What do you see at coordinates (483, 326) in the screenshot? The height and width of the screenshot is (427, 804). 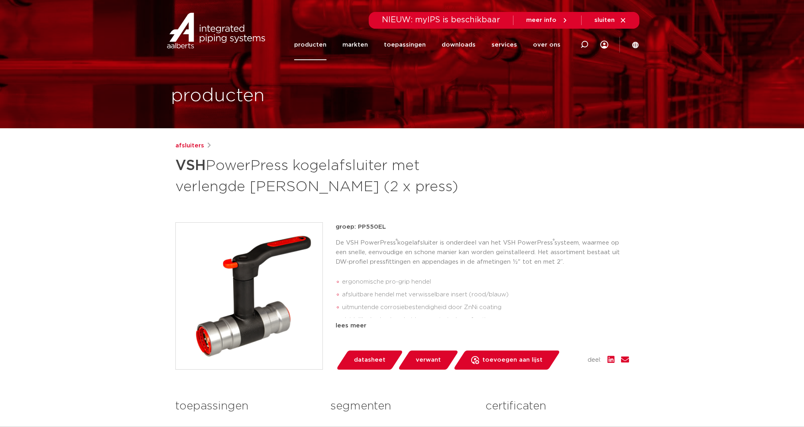 I see `div: lees meer` at bounding box center [483, 326].